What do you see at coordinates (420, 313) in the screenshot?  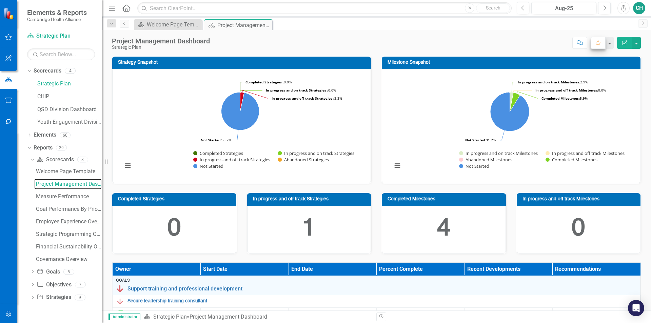 I see `div: 50 %` at bounding box center [420, 313].